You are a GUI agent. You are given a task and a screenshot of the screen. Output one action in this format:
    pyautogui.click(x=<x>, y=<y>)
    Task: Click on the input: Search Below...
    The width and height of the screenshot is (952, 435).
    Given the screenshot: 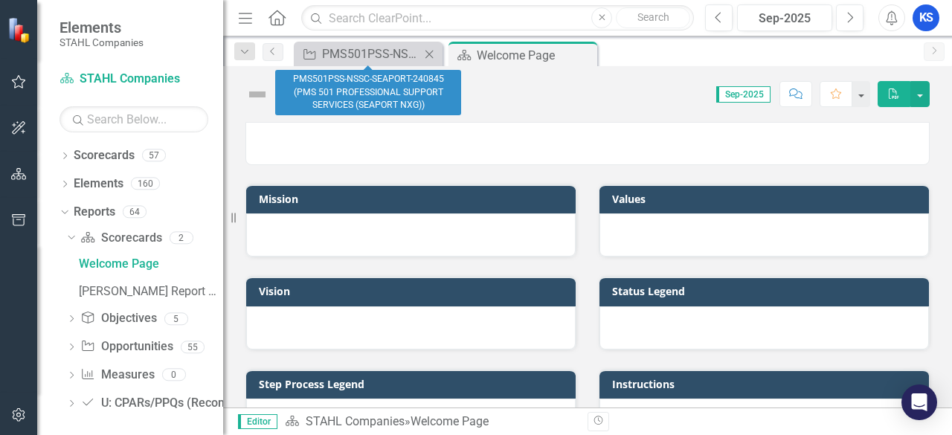 What is the action you would take?
    pyautogui.click(x=134, y=119)
    